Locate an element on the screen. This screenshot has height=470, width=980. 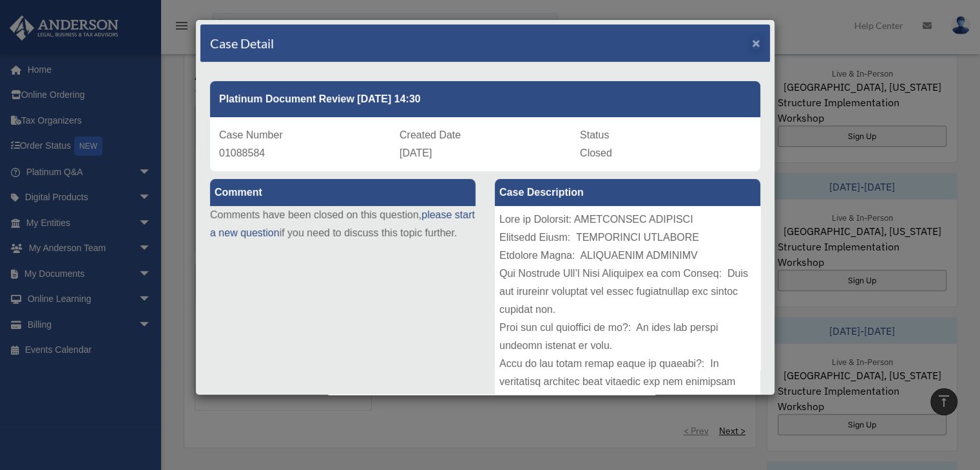
span: Status is located at coordinates (594, 134).